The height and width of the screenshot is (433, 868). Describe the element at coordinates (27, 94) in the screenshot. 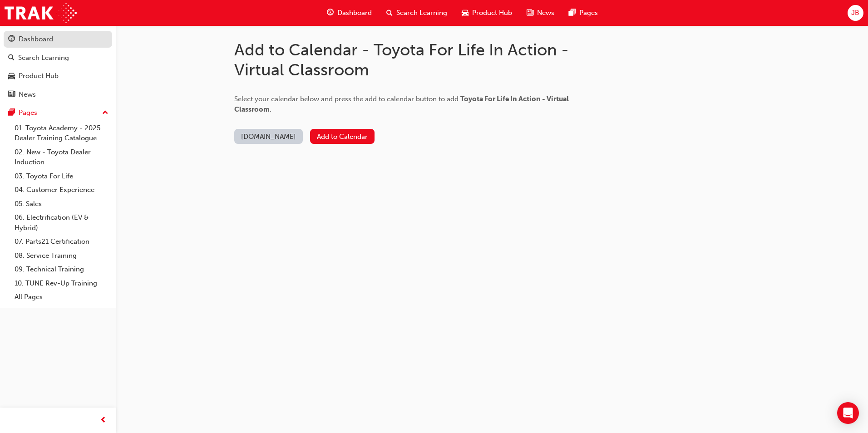

I see `div: News` at that location.